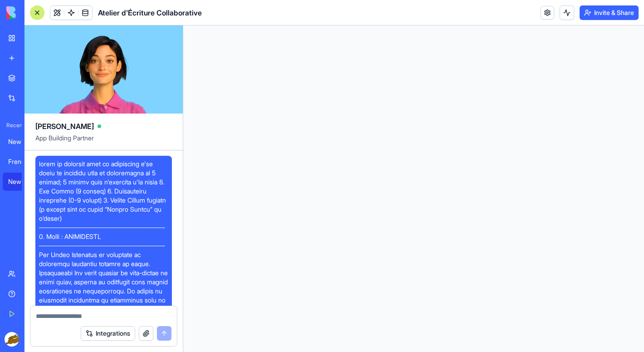  I want to click on div: French Literature Masters, so click(21, 161).